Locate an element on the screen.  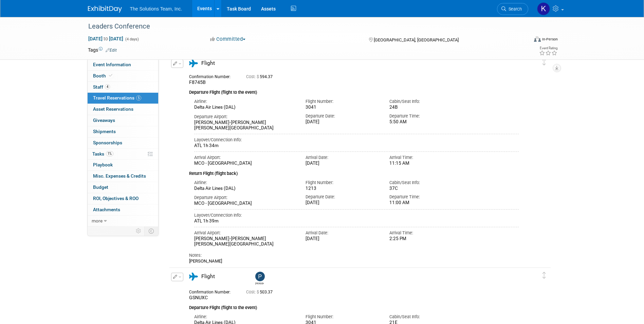
span: GSNUXC is located at coordinates (199, 297).